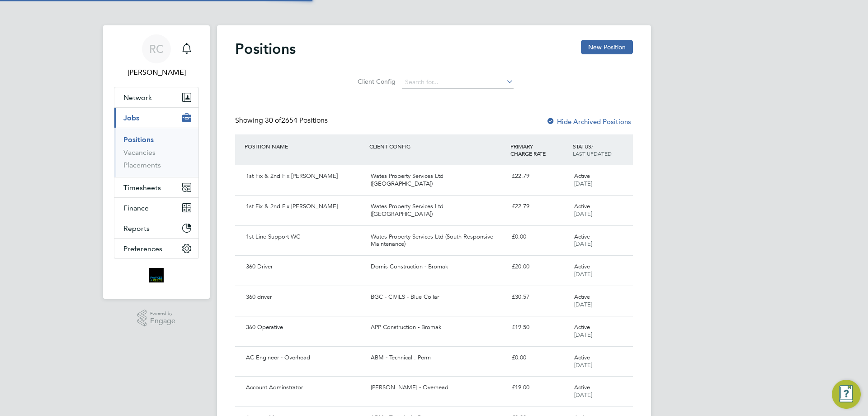 The image size is (868, 416). Describe the element at coordinates (305, 358) in the screenshot. I see `div: AC Engineer - Overhead` at that location.